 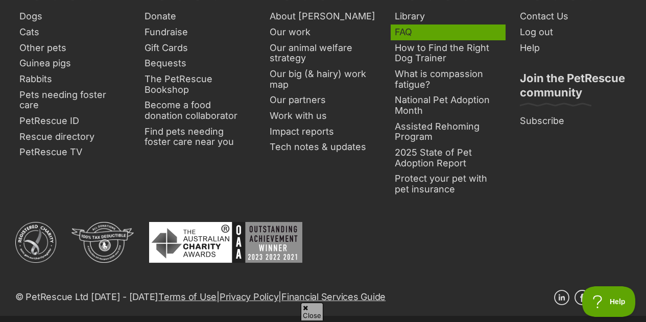 I want to click on a: Facebook, so click(x=582, y=298).